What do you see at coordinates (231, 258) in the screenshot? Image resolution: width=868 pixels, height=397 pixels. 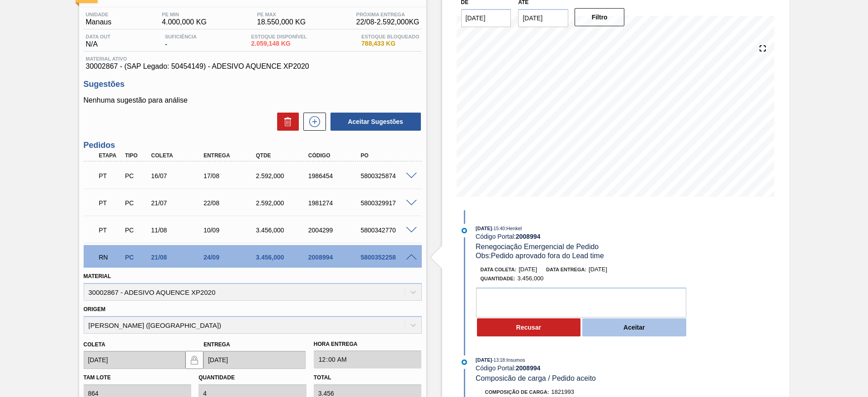 I see `div: 24/09/2025` at bounding box center [231, 258].